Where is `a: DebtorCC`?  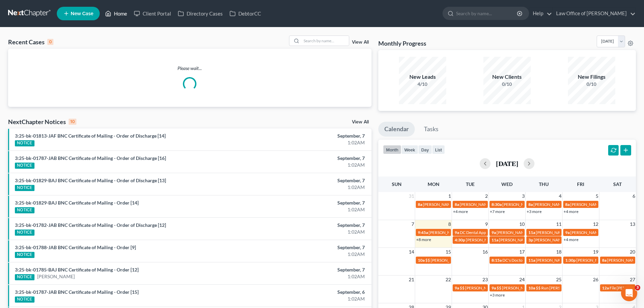 a: DebtorCC is located at coordinates (245, 14).